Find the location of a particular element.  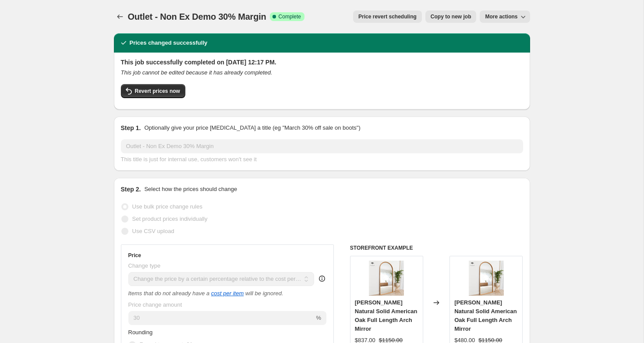

i: Items that do not already have a is located at coordinates (169, 293).